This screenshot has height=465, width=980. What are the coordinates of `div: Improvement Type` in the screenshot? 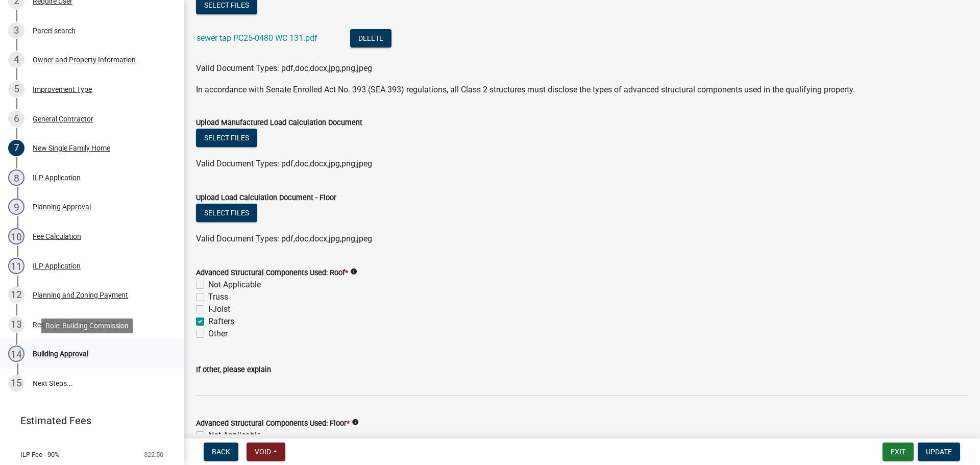 It's located at (62, 89).